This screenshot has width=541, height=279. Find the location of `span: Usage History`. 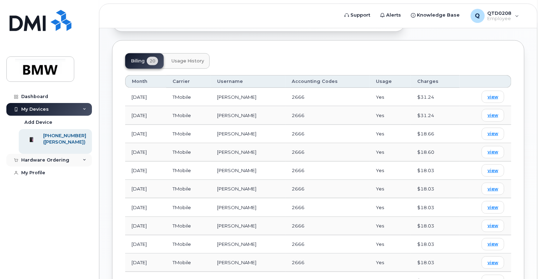

span: Usage History is located at coordinates (188, 61).